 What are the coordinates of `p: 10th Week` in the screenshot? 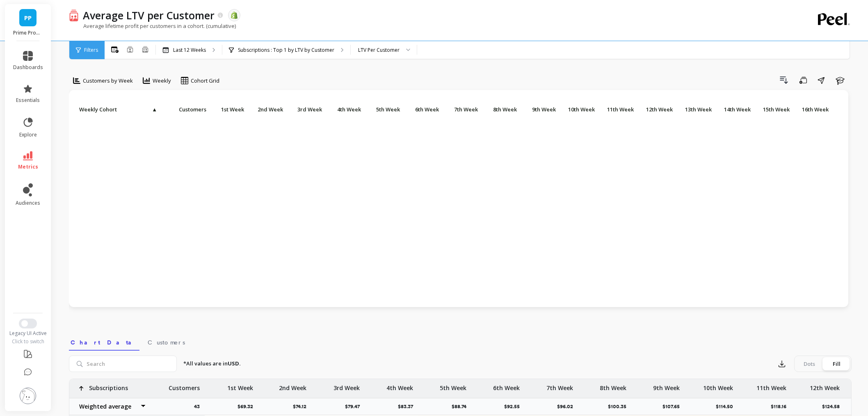 It's located at (718, 386).